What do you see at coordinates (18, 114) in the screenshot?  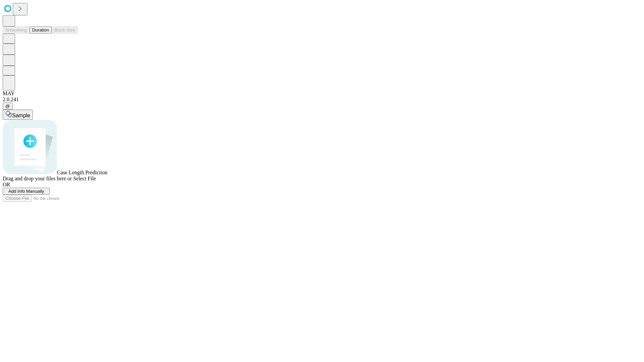 I see `button: Sample` at bounding box center [18, 114].